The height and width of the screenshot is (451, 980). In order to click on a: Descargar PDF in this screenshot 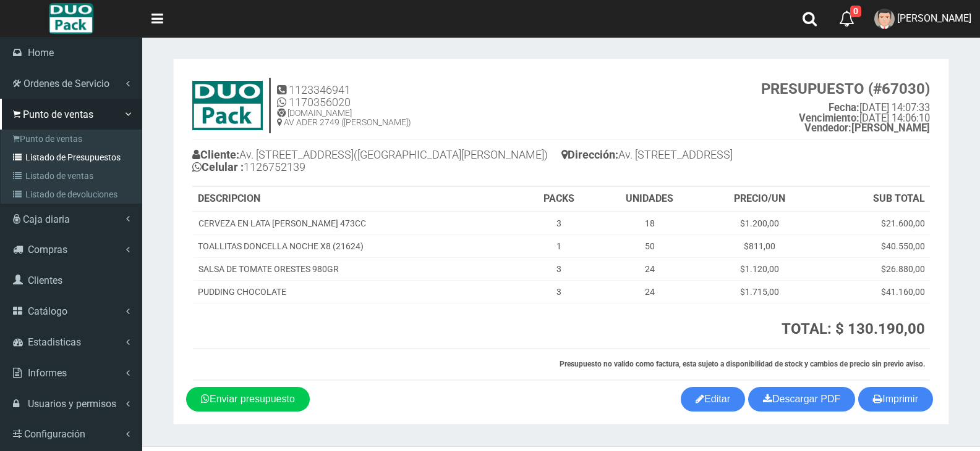, I will do `click(801, 399)`.